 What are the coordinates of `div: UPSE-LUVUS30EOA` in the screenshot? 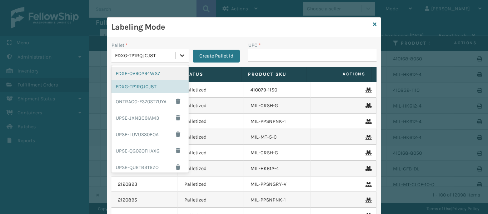 It's located at (150, 134).